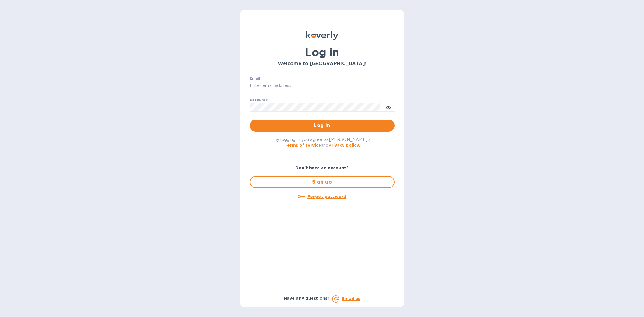 Image resolution: width=644 pixels, height=317 pixels. I want to click on button: Log in, so click(322, 126).